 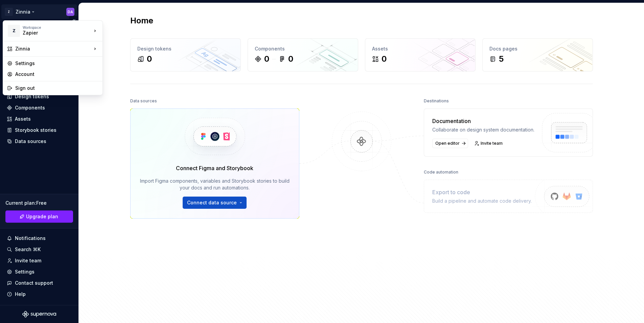 What do you see at coordinates (56, 74) in the screenshot?
I see `div: Account` at bounding box center [56, 74].